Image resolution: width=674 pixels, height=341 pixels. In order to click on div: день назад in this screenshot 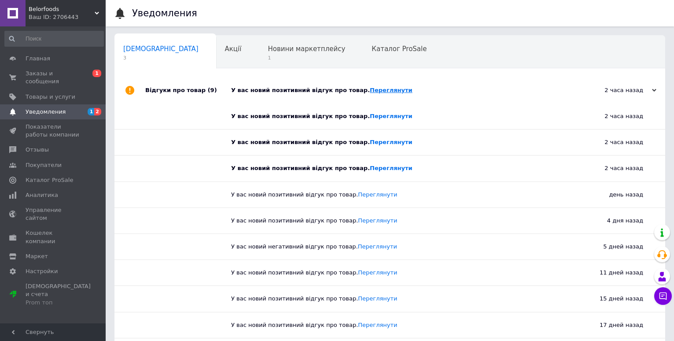, I will do `click(610, 195)`.